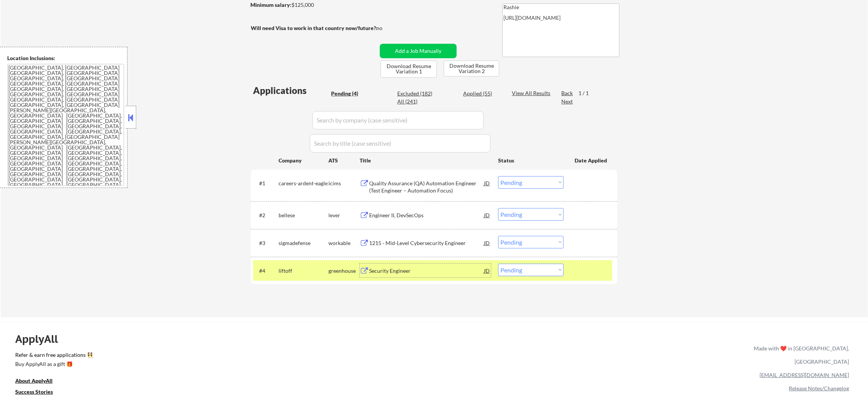 Image resolution: width=868 pixels, height=401 pixels. I want to click on button: Download Resume Variation 2, so click(471, 69).